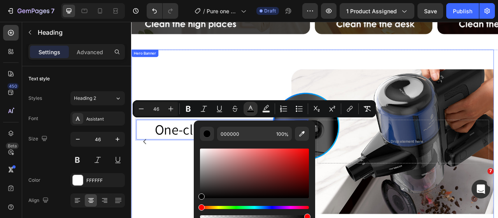  What do you see at coordinates (35, 98) in the screenshot?
I see `div: Styles` at bounding box center [35, 98].